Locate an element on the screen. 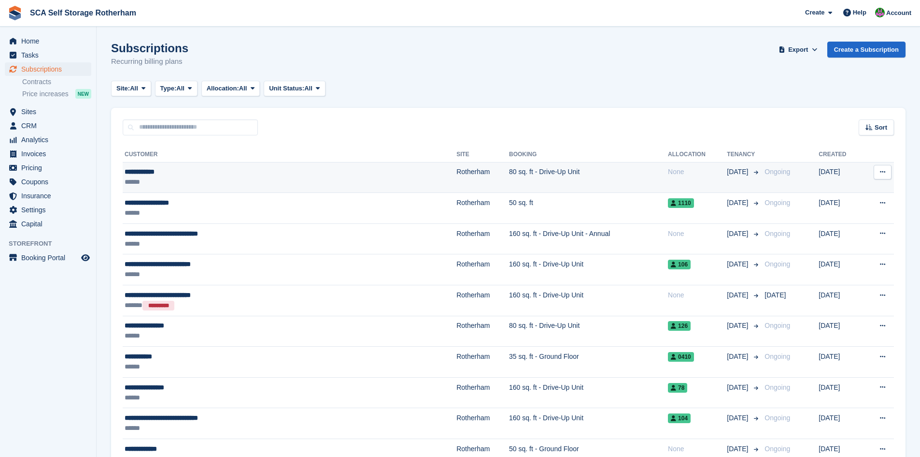 The image size is (920, 457). a: Contracts is located at coordinates (57, 82).